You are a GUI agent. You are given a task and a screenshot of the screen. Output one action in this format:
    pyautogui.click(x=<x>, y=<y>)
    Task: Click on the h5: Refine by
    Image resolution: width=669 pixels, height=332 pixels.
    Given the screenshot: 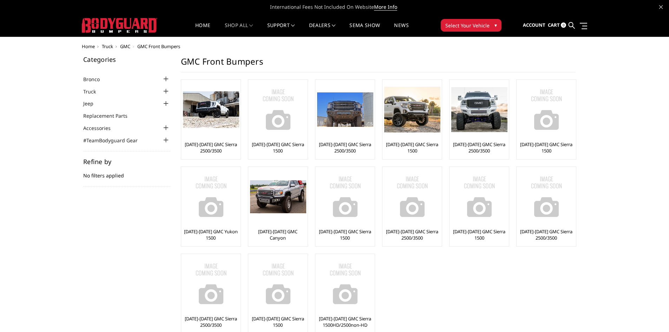 What is the action you would take?
    pyautogui.click(x=127, y=162)
    